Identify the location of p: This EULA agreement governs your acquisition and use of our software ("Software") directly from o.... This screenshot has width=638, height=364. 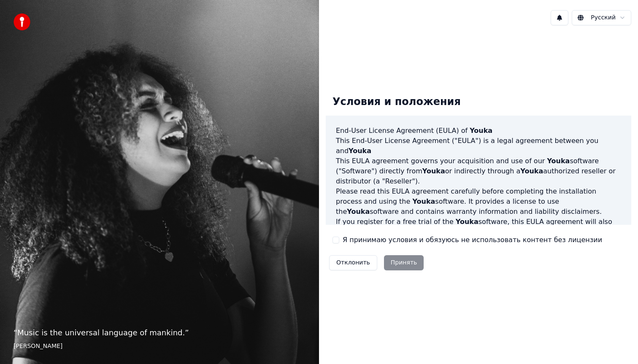
(479, 171).